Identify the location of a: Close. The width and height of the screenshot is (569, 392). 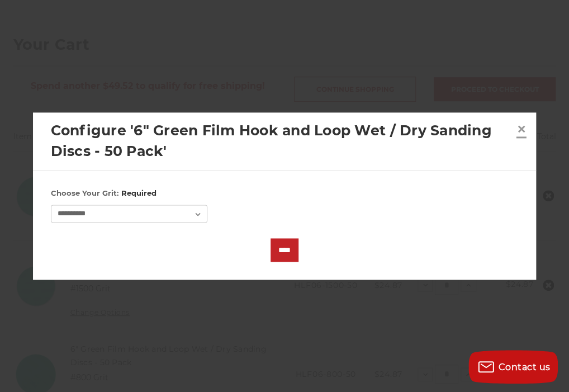
(522, 129).